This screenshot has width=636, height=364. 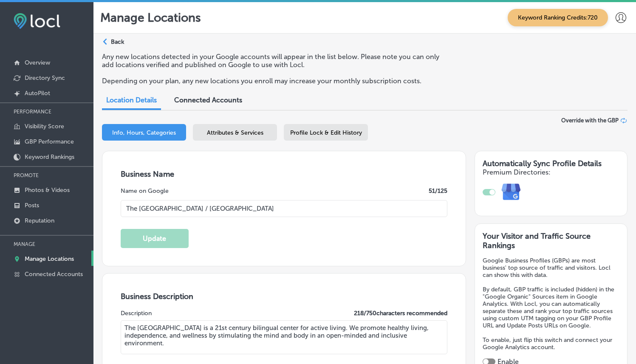 What do you see at coordinates (49, 157) in the screenshot?
I see `p: Keyword Rankings` at bounding box center [49, 157].